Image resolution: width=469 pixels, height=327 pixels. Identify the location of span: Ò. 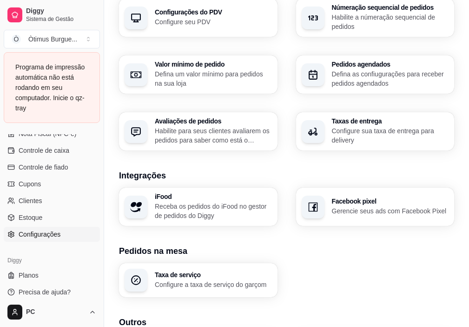
(16, 39).